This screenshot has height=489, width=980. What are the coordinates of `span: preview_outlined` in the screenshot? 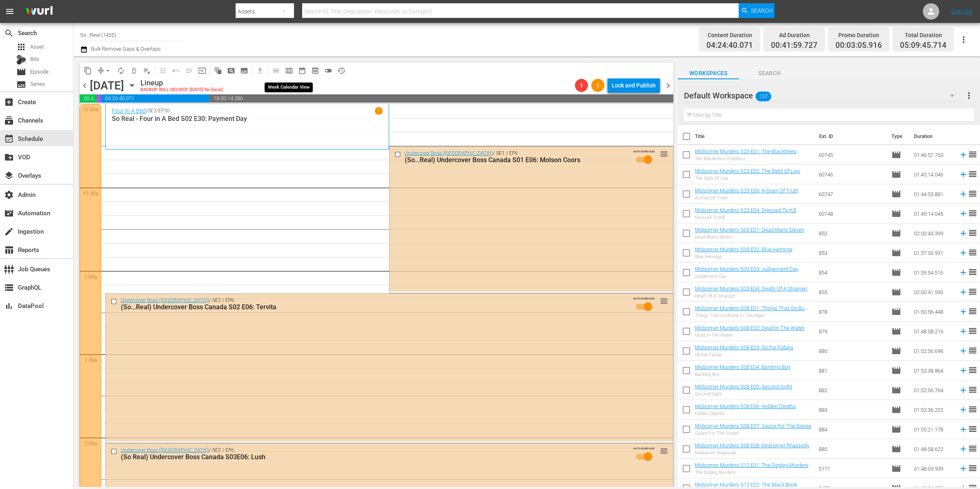 It's located at (315, 71).